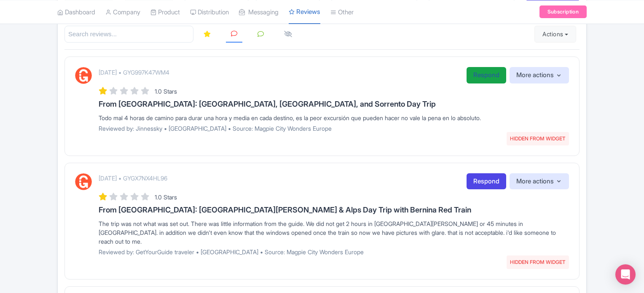  What do you see at coordinates (625, 275) in the screenshot?
I see `div: Open Intercom Messenger` at bounding box center [625, 275].